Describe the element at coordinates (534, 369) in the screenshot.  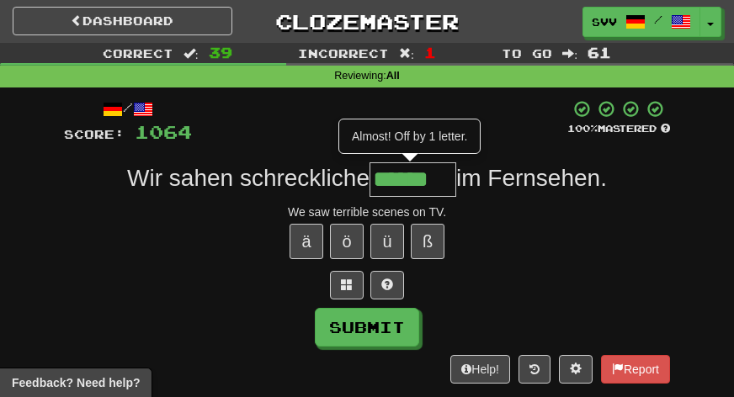
I see `button: Round history (alt+y)` at that location.